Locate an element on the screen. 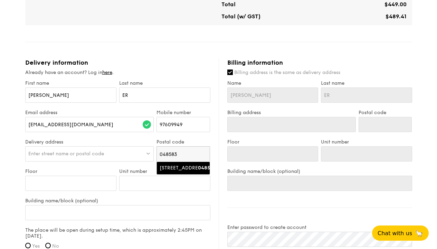 The image size is (437, 249). div: Already have an account? Log in . is located at coordinates (118, 73).